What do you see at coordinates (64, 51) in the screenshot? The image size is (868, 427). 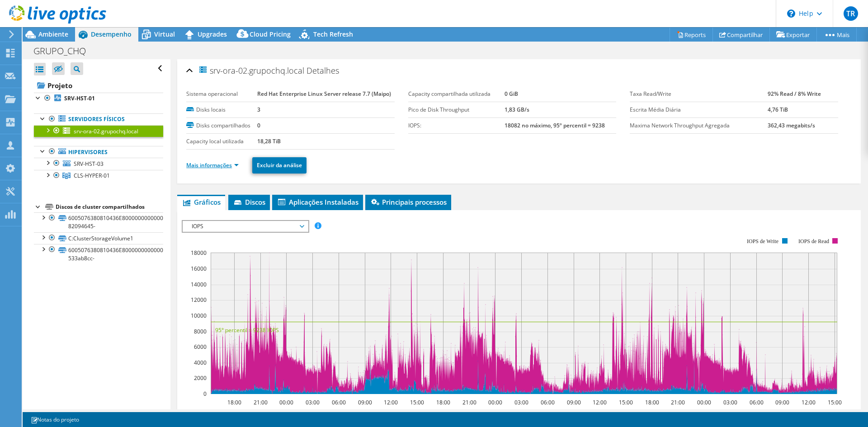 I see `h1: GRUPO_CHQ` at bounding box center [64, 51].